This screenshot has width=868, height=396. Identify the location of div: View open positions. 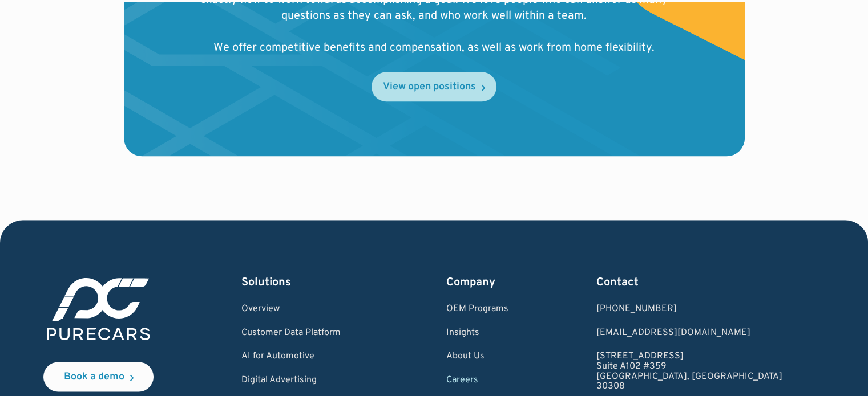
(429, 87).